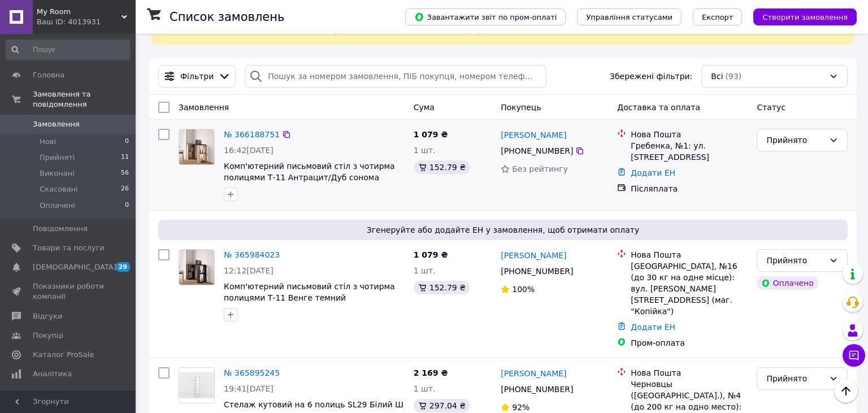 Image resolution: width=868 pixels, height=413 pixels. I want to click on span: Прийняті, so click(57, 158).